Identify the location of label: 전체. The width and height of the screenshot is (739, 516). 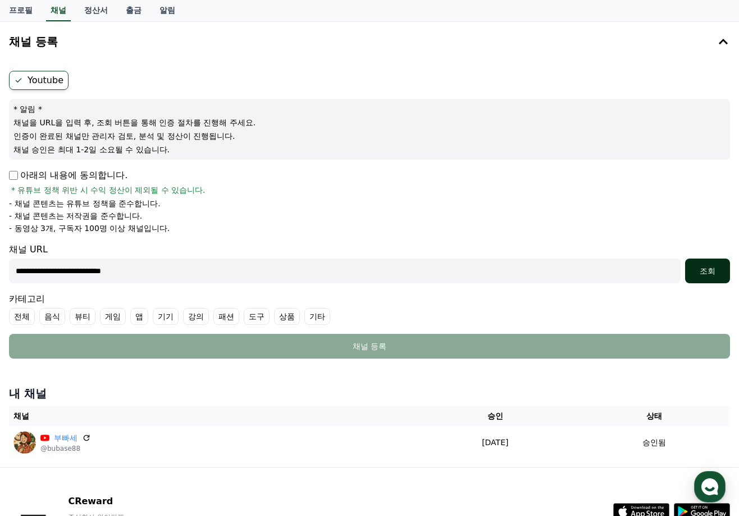
(22, 316).